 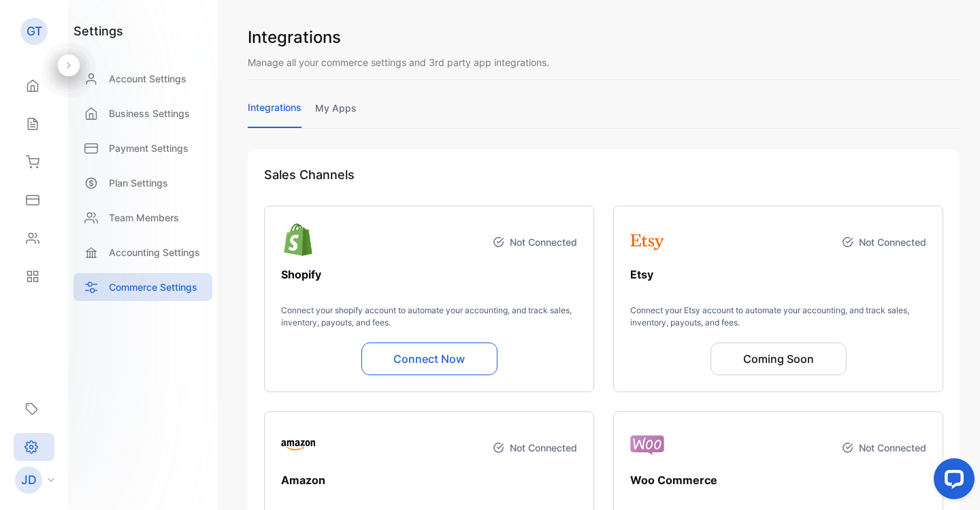 What do you see at coordinates (604, 62) in the screenshot?
I see `p: Manage all your commerce settings and 3rd party app integrations.` at bounding box center [604, 62].